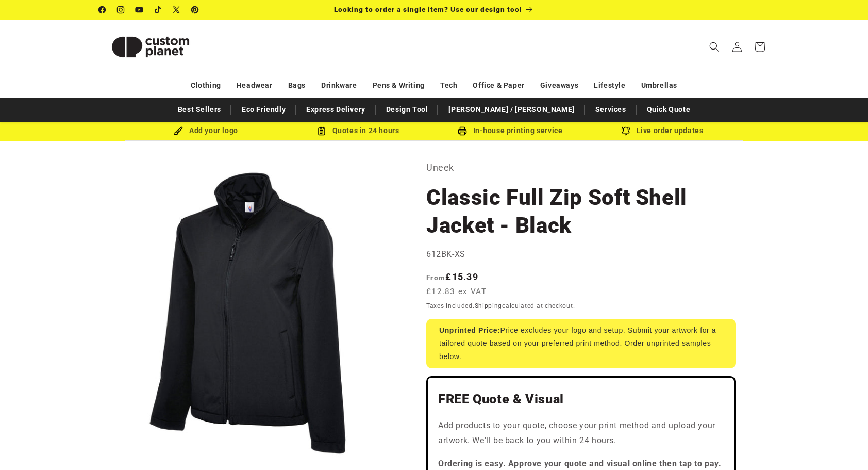  What do you see at coordinates (206, 85) in the screenshot?
I see `a: Clothing` at bounding box center [206, 85].